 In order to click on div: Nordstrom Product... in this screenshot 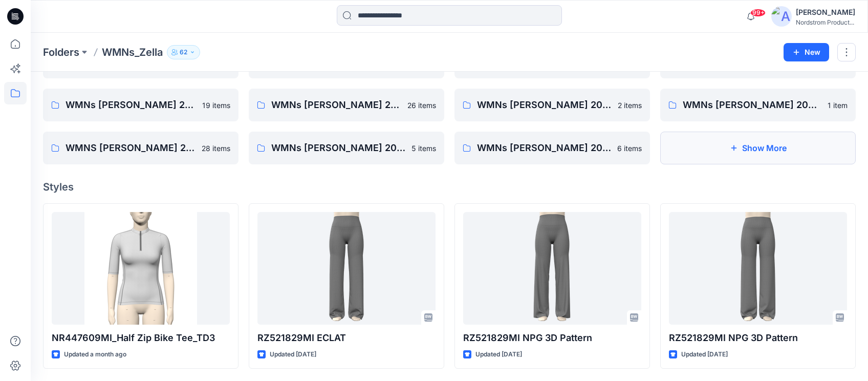, I will do `click(826, 22)`.